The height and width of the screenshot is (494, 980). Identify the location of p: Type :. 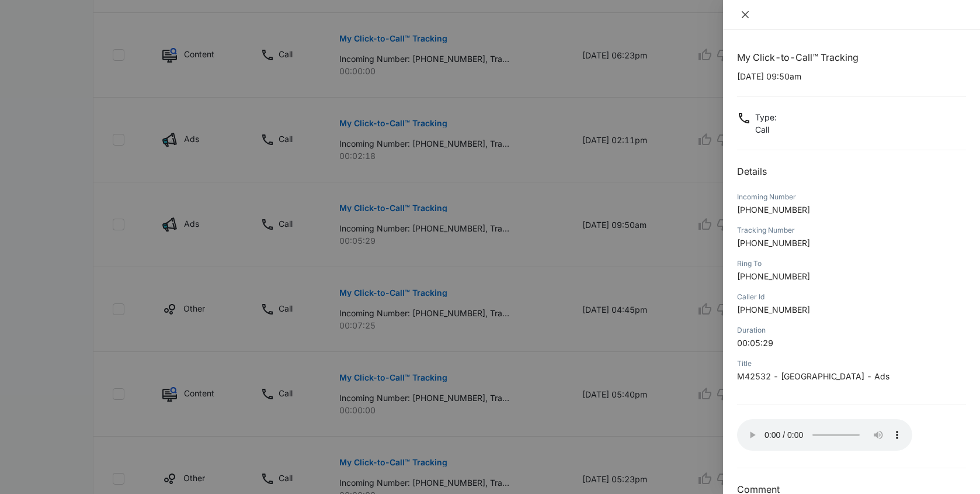
(766, 117).